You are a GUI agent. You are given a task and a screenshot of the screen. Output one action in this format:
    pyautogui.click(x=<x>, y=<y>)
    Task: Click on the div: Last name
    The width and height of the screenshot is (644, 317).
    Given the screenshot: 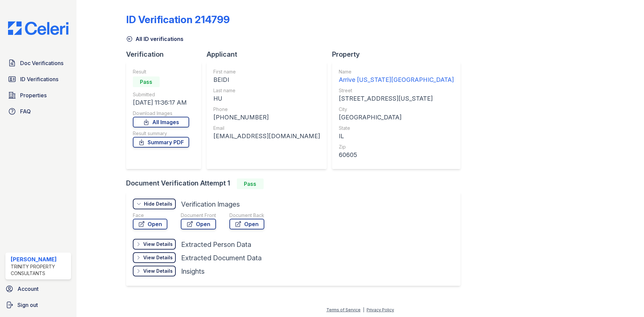 What is the action you would take?
    pyautogui.click(x=266, y=90)
    